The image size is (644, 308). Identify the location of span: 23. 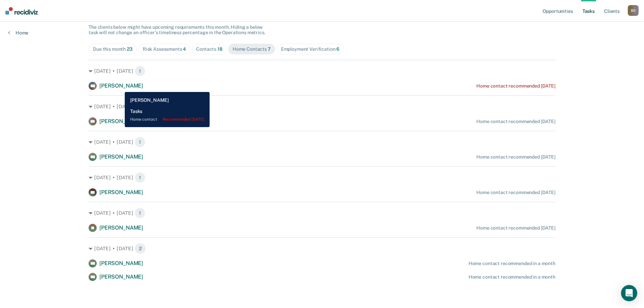
(130, 49).